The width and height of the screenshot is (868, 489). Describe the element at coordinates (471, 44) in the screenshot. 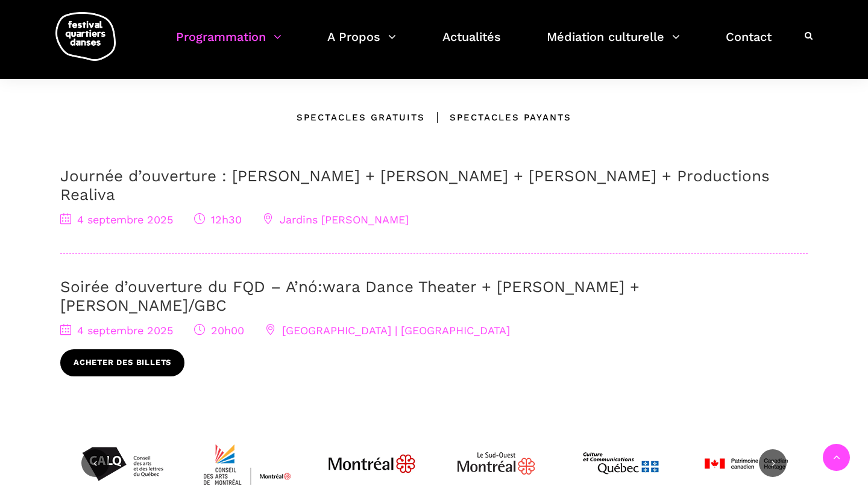

I see `a: Actualités` at that location.